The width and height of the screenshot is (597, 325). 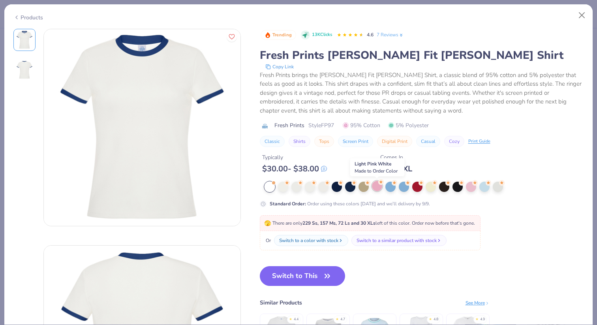 I want to click on button: Switch to This, so click(x=303, y=276).